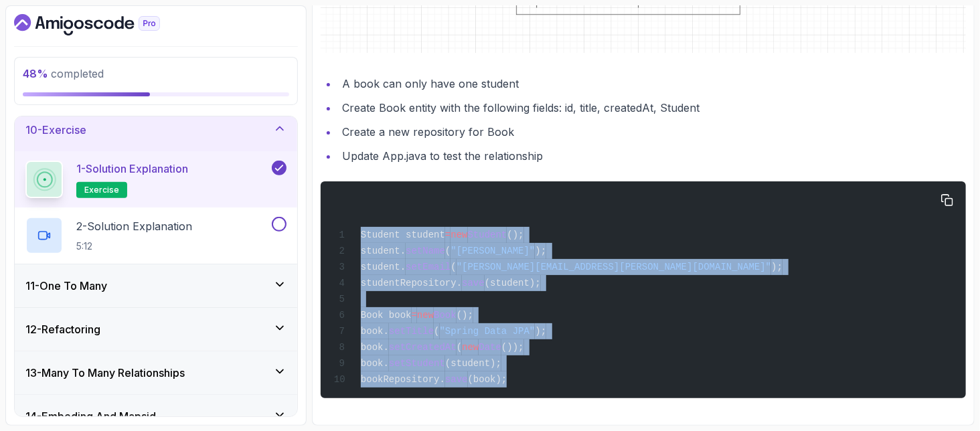 Image resolution: width=980 pixels, height=431 pixels. Describe the element at coordinates (105, 372) in the screenshot. I see `h3: 13 - Many To Many Relationships` at that location.